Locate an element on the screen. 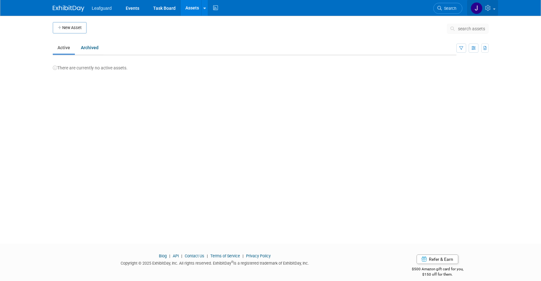 The height and width of the screenshot is (281, 541). a: Blog is located at coordinates (163, 256).